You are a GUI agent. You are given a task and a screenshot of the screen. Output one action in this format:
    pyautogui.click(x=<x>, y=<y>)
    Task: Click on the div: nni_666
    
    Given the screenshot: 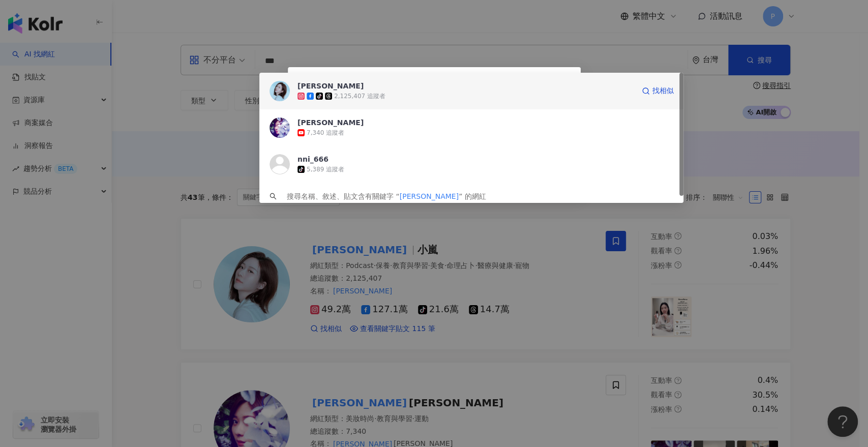 What is the action you would take?
    pyautogui.click(x=313, y=159)
    